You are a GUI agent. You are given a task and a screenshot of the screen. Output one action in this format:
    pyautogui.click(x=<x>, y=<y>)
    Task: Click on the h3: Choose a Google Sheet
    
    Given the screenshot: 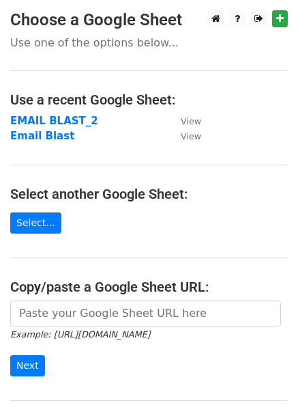 What is the action you would take?
    pyautogui.click(x=149, y=20)
    